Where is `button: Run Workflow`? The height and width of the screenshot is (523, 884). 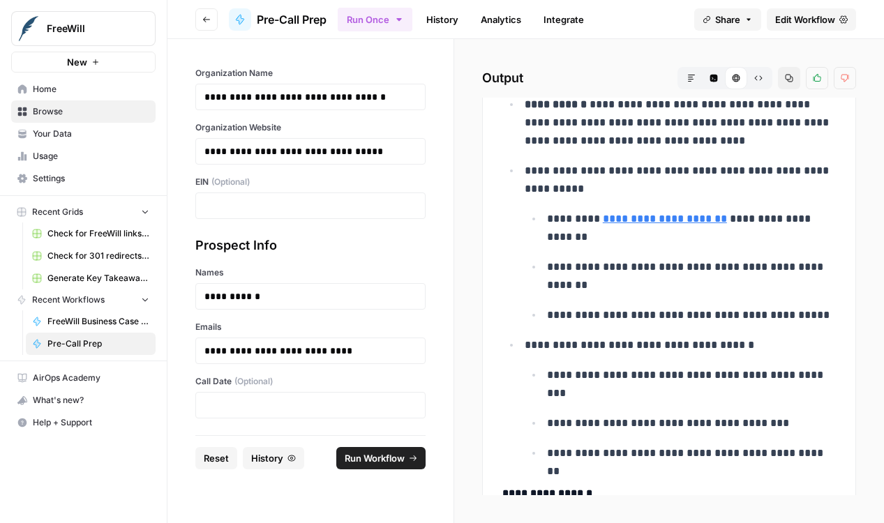 button: Run Workflow is located at coordinates (381, 458).